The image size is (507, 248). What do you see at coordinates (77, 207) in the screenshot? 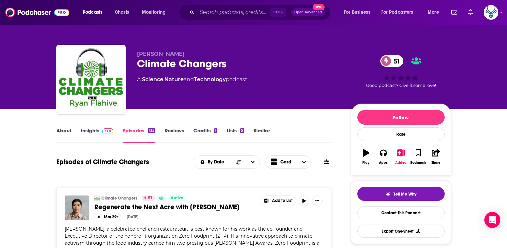
I see `a: Regenerate the Next Acre with Anthony Myint` at bounding box center [77, 207].